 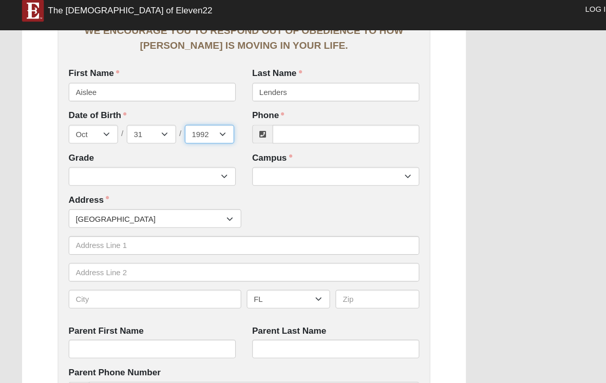 What do you see at coordinates (33, 19) in the screenshot?
I see `img: E-icon-fireweed-White-TM.png` at bounding box center [33, 19].